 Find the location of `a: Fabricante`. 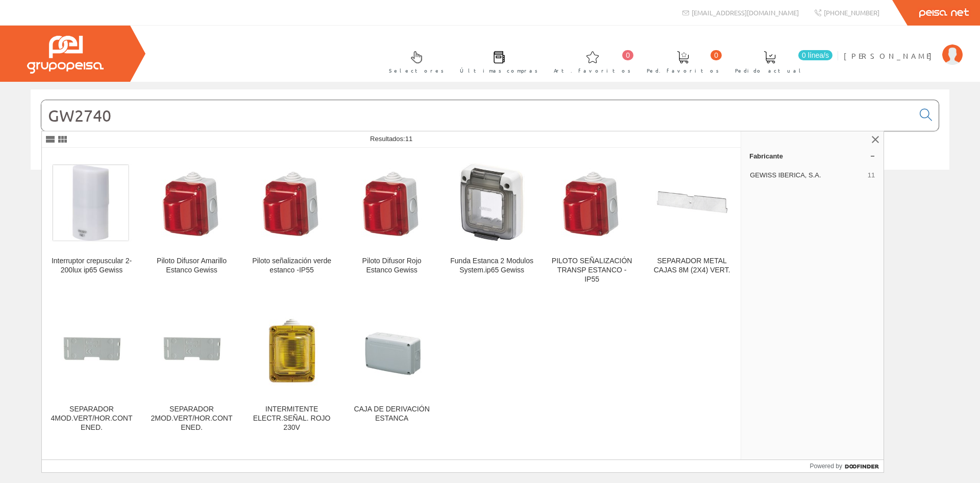

a: Fabricante is located at coordinates (812, 156).